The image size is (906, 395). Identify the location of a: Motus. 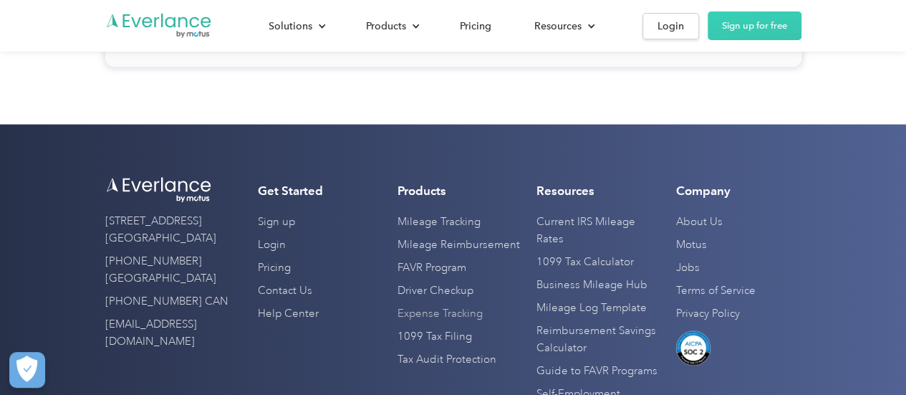
(691, 245).